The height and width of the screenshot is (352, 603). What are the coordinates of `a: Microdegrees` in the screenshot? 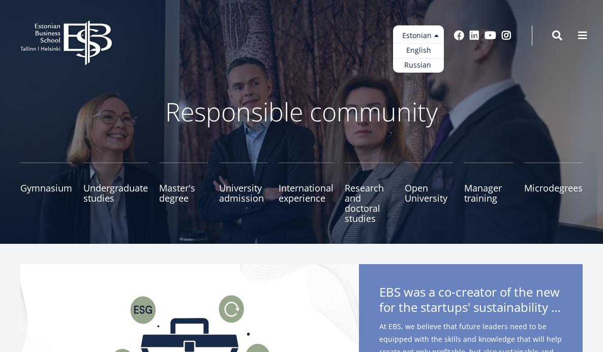 It's located at (553, 193).